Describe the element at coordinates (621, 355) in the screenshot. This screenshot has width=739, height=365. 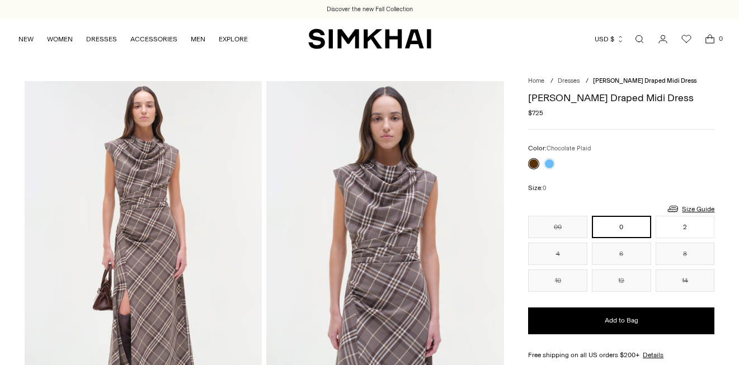
I see `div: Free shipping on all US orders $200+` at that location.